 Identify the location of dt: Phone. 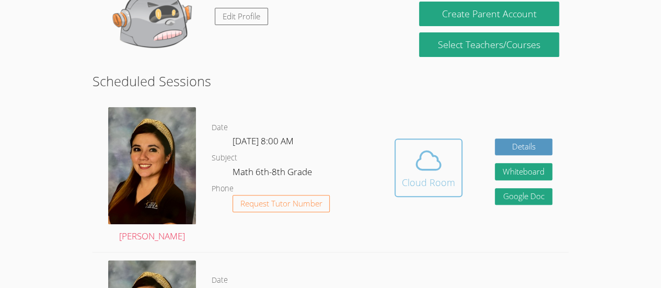
(223, 189).